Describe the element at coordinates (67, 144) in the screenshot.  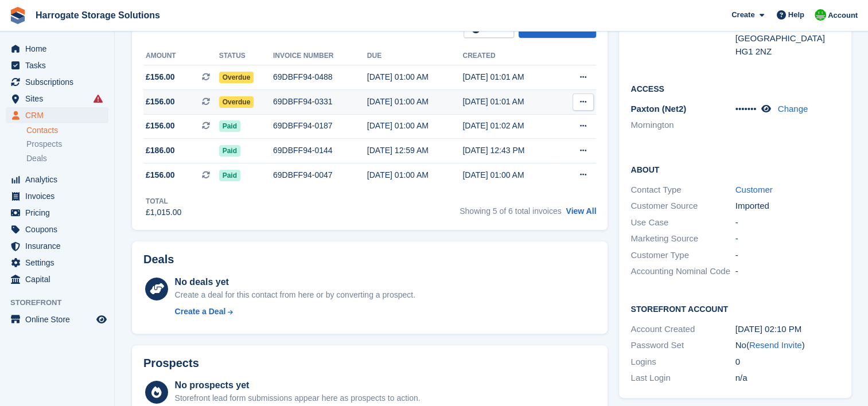
I see `a: Prospects` at that location.